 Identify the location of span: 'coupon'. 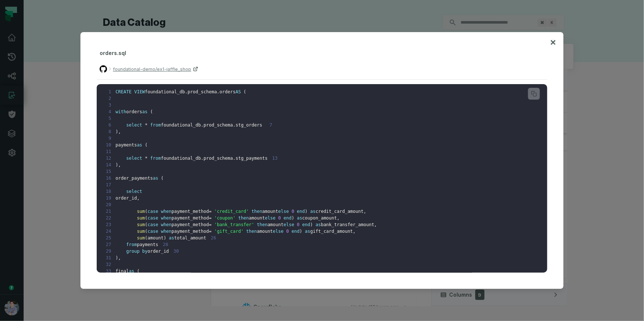
(225, 218).